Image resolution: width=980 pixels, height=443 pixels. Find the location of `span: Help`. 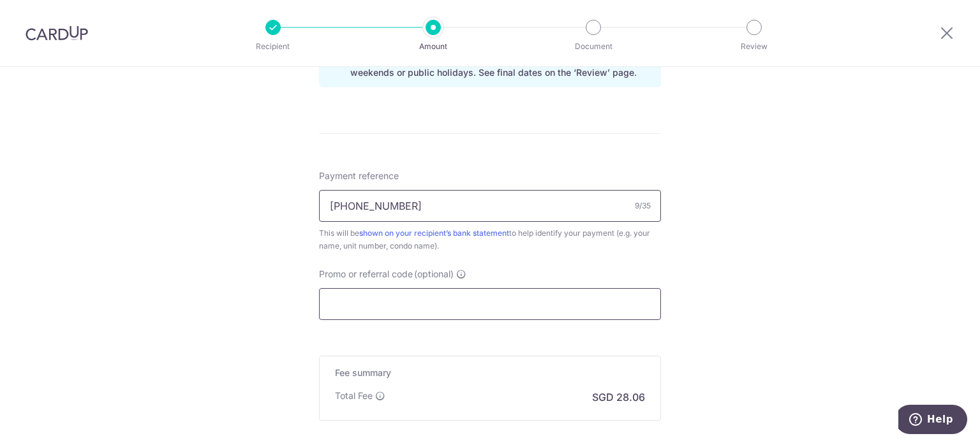

span: Help is located at coordinates (42, 15).